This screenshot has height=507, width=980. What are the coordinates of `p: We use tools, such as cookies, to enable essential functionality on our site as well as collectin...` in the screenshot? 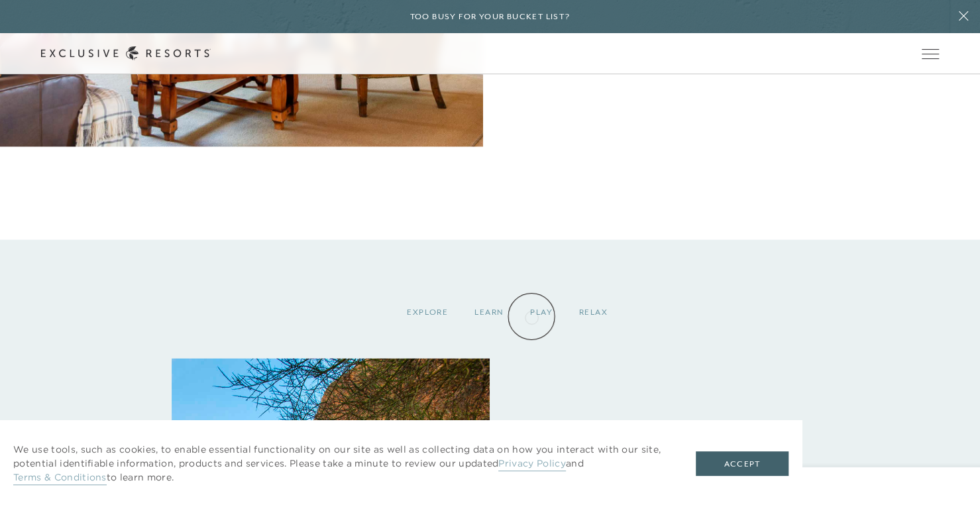 It's located at (341, 463).